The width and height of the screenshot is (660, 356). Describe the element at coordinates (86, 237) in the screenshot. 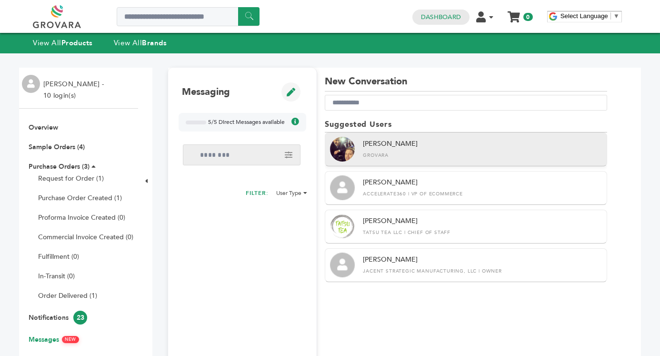

I see `a: Commercial Invoice Created (0)` at that location.